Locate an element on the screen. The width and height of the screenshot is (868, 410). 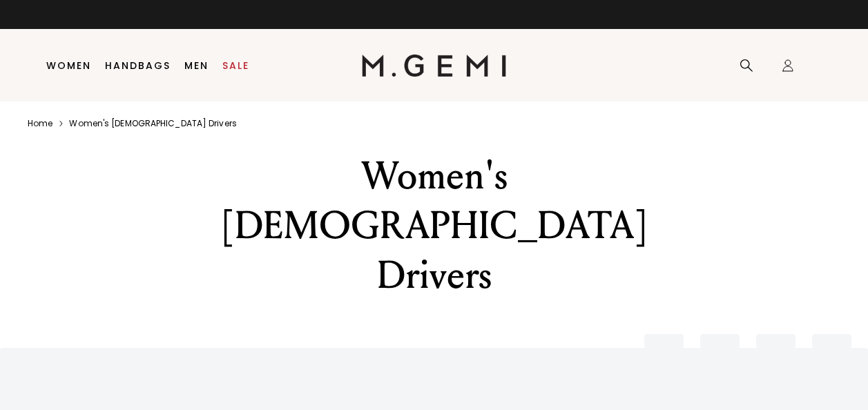
a: Men is located at coordinates (196, 65).